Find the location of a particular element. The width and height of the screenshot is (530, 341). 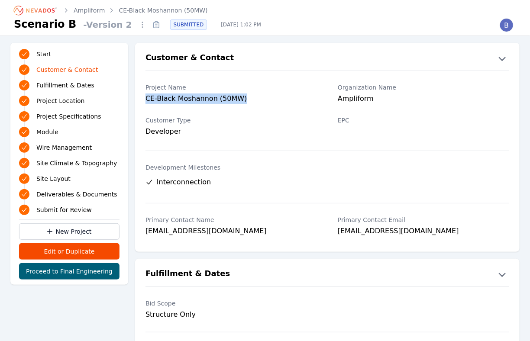

a: CE-Black Moshannon (50MW) is located at coordinates (163, 10).